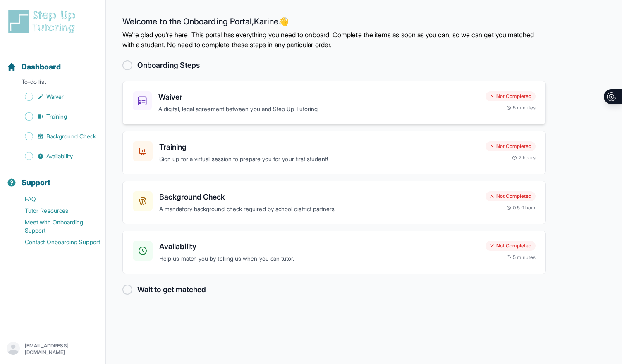 The width and height of the screenshot is (622, 364). Describe the element at coordinates (318, 97) in the screenshot. I see `h3: Waiver` at that location.